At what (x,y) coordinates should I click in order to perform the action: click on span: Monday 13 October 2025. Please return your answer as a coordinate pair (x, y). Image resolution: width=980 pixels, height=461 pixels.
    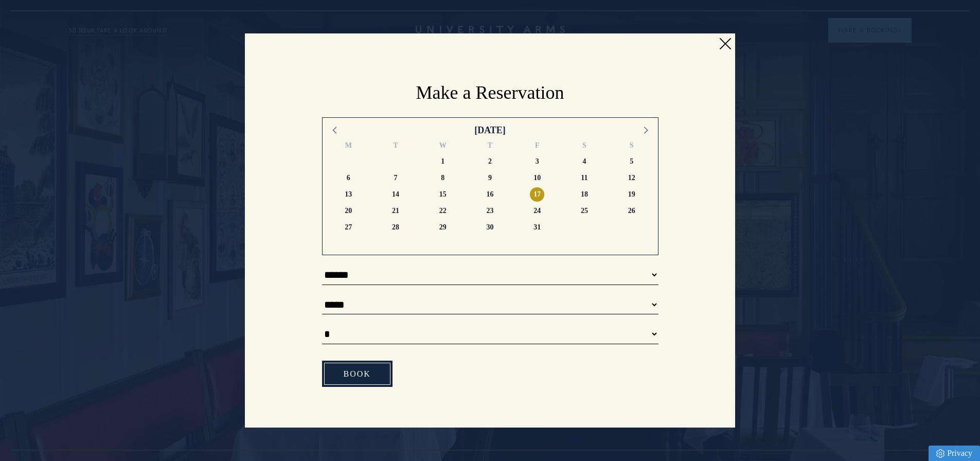
    Looking at the image, I should click on (348, 195).